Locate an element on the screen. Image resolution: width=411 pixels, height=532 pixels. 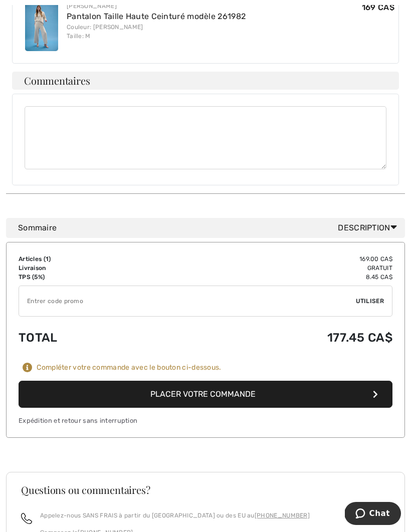
td: 177.45 CA$ is located at coordinates (275, 338).